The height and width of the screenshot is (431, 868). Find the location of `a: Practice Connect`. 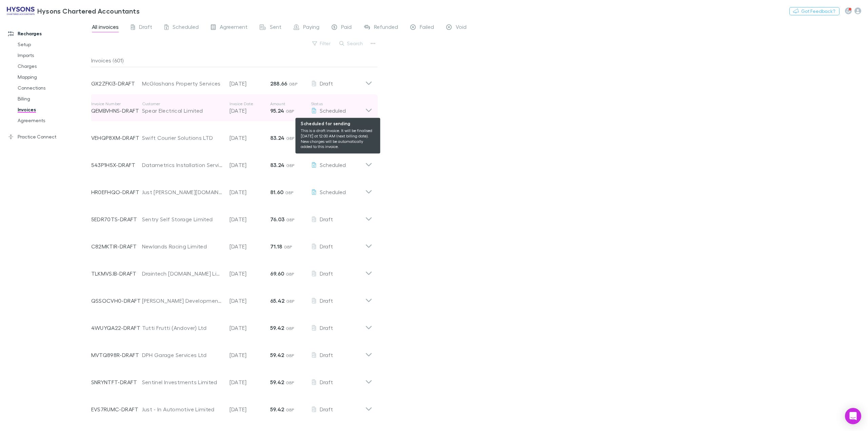

a: Practice Connect is located at coordinates (49, 136).